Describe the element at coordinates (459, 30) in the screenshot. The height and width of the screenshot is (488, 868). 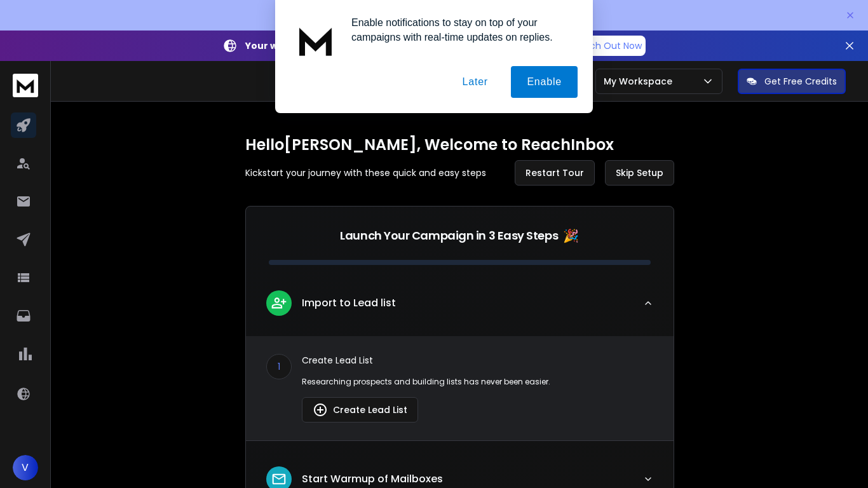
I see `div: Enable notifications to stay on top of your campaigns with real-time updates on replies.` at that location.